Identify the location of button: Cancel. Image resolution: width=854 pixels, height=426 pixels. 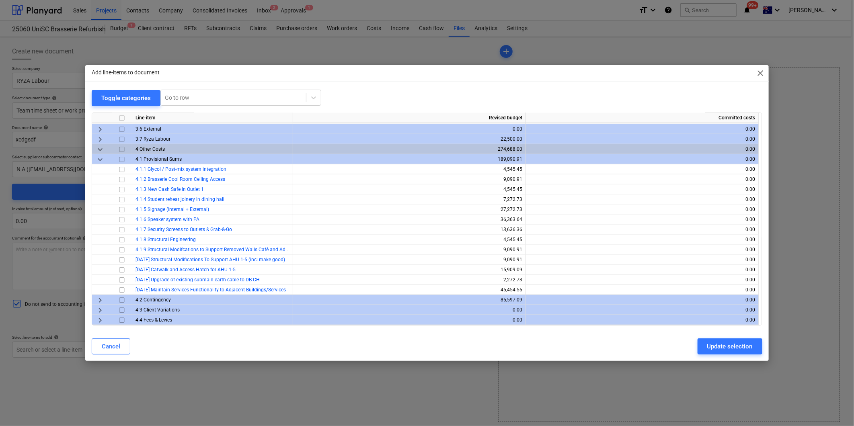
(111, 346).